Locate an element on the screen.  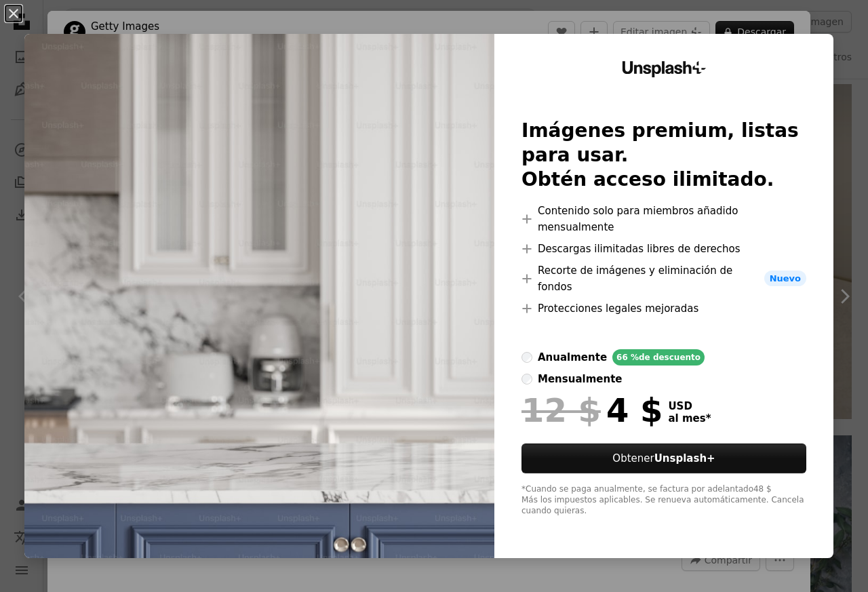
li: Recorte de imágenes y eliminación de fondos is located at coordinates (664, 279).